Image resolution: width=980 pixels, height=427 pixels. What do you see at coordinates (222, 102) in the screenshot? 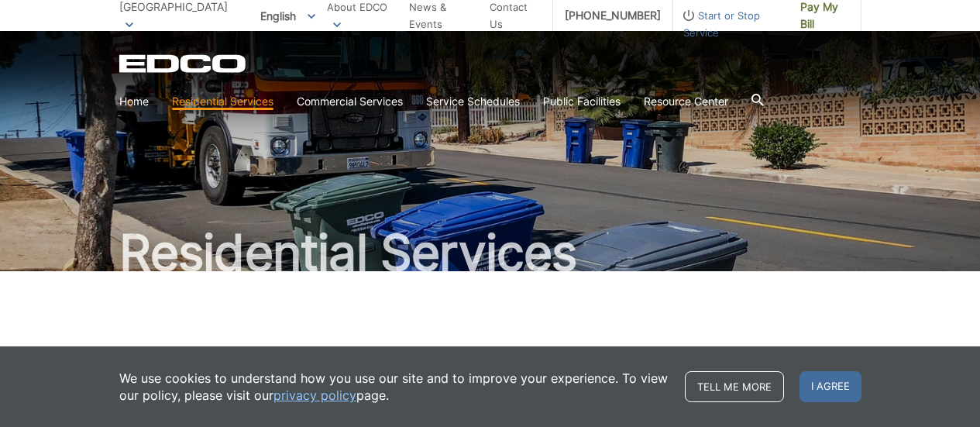
I see `a: Residential Services` at bounding box center [222, 102].